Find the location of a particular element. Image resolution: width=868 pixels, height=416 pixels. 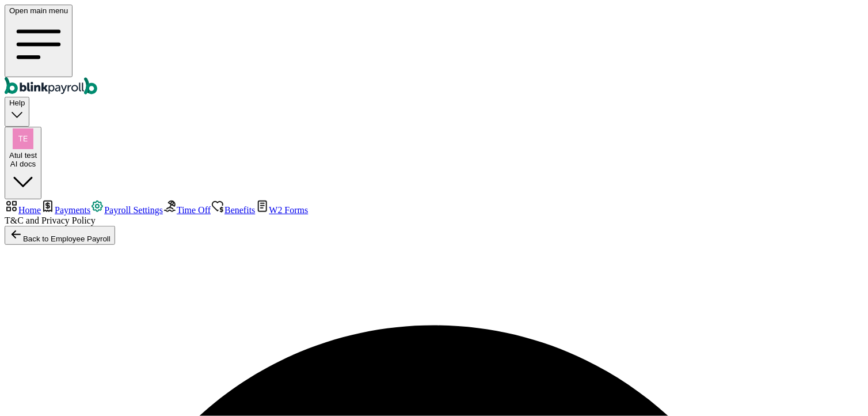

button: Atul testAI docs is located at coordinates (23, 163).